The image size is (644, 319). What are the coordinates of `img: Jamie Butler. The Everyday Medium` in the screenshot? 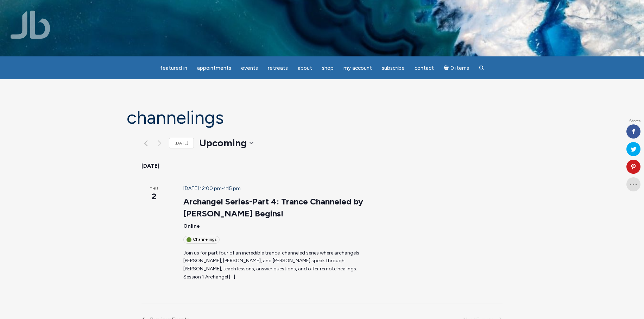 It's located at (30, 25).